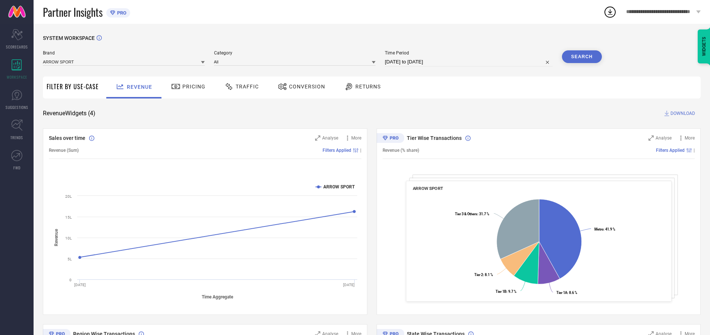  I want to click on span: Time Period, so click(469, 53).